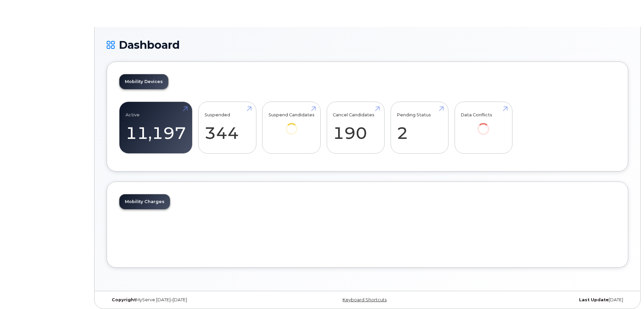  Describe the element at coordinates (483, 125) in the screenshot. I see `a: Data Conflicts` at that location.